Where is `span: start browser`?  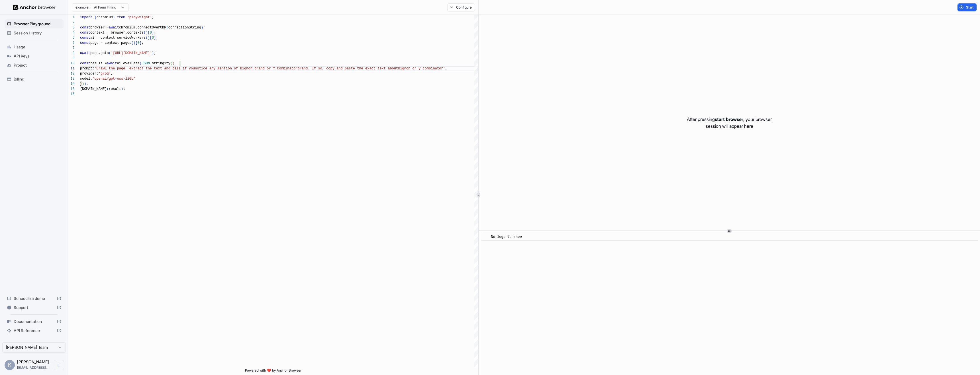
span: start browser is located at coordinates (729, 119).